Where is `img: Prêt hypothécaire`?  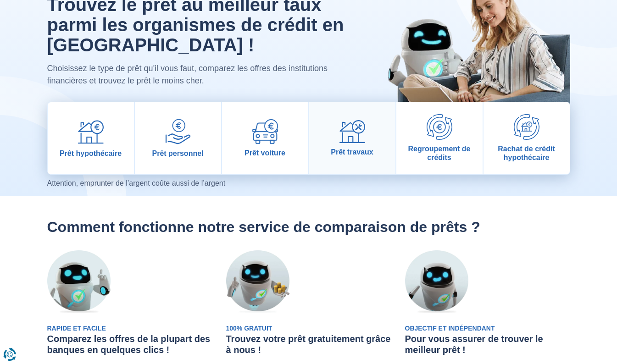 img: Prêt hypothécaire is located at coordinates (91, 132).